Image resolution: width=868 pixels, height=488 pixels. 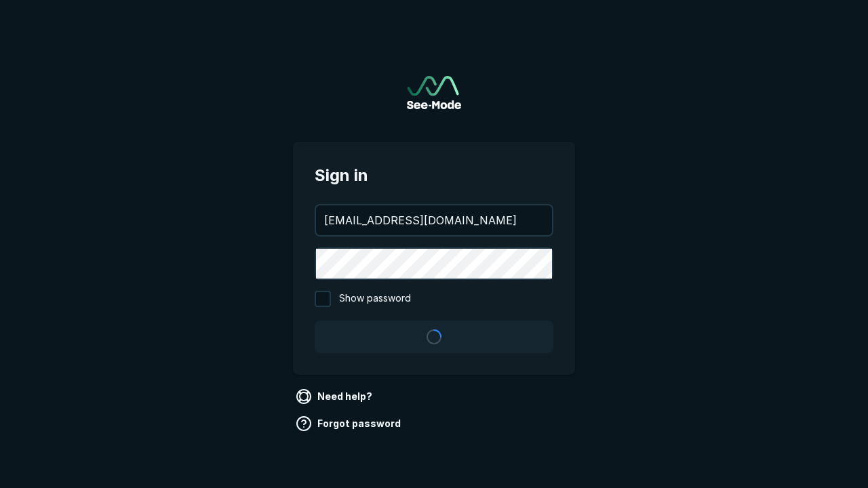 I want to click on span: Sign in, so click(x=434, y=175).